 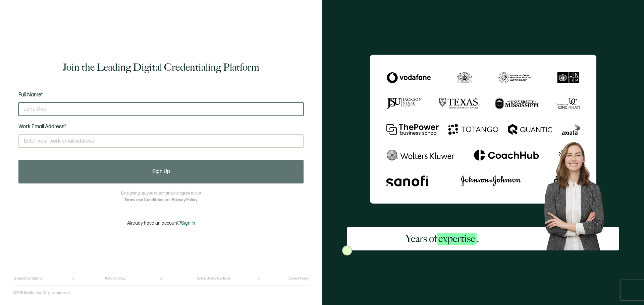 I want to click on span: Full Name*, so click(x=31, y=95).